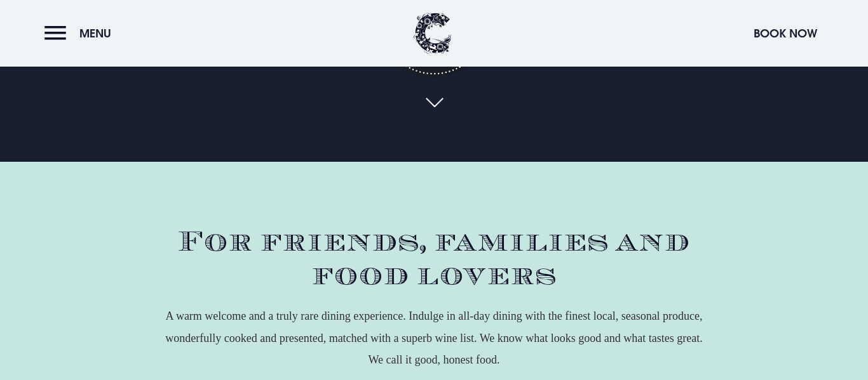  Describe the element at coordinates (434, 338) in the screenshot. I see `p: A warm welcome and a truly rare dining experience. Indulge in all-day dining with the finest loca...` at that location.